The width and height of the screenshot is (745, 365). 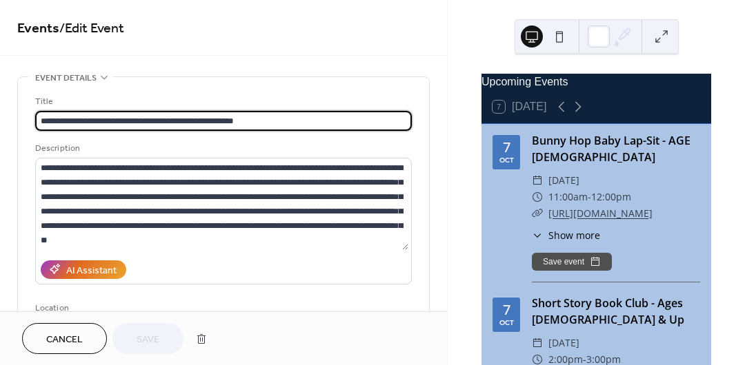 What do you see at coordinates (66, 78) in the screenshot?
I see `span: Event details` at bounding box center [66, 78].